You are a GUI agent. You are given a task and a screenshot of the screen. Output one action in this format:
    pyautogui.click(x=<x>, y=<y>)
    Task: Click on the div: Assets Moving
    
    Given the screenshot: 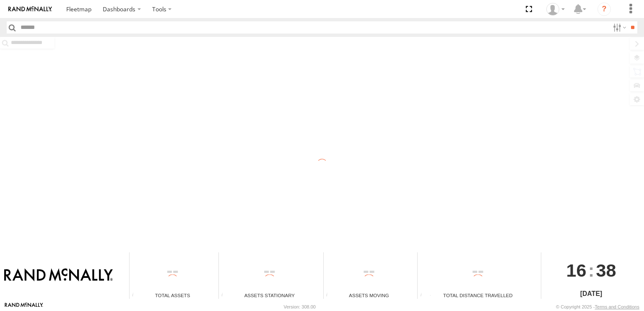 What is the action you would take?
    pyautogui.click(x=369, y=295)
    